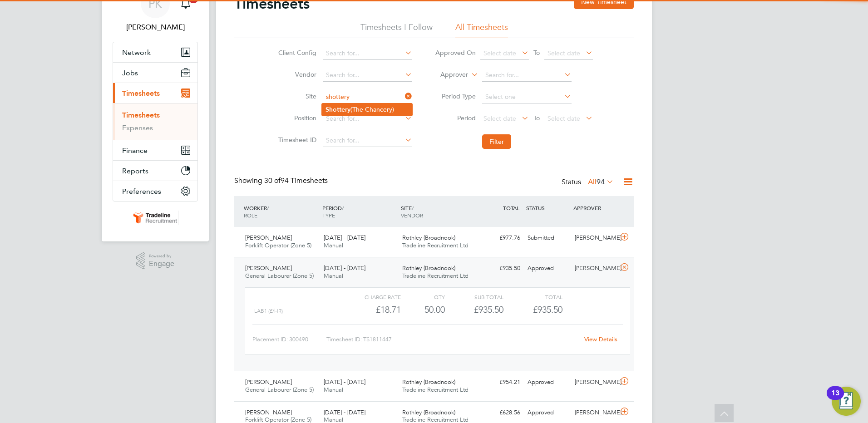 This screenshot has width=868, height=423. I want to click on span: Timesheets, so click(141, 93).